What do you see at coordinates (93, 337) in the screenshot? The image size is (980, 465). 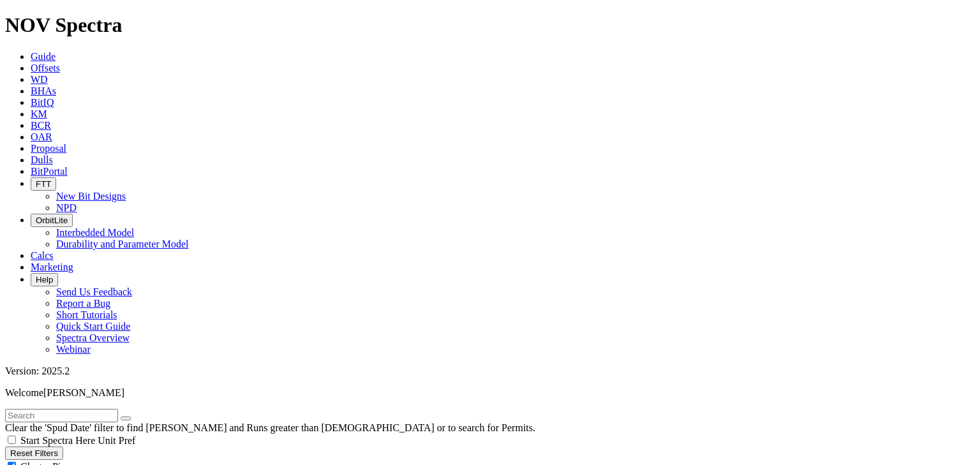 I see `a: Spectra Overview` at bounding box center [93, 337].